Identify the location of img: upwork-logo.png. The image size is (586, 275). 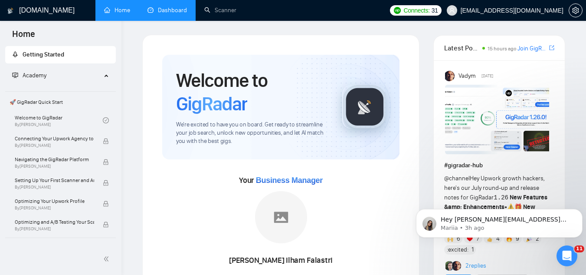
(397, 10).